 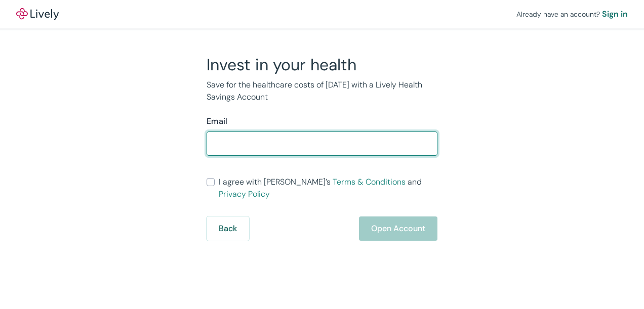 What do you see at coordinates (228, 229) in the screenshot?
I see `button: Back` at bounding box center [228, 229].